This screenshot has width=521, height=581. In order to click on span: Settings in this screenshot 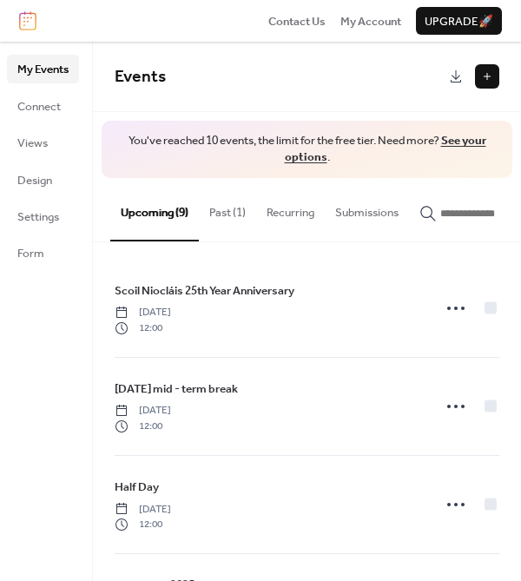, I will do `click(38, 217)`.